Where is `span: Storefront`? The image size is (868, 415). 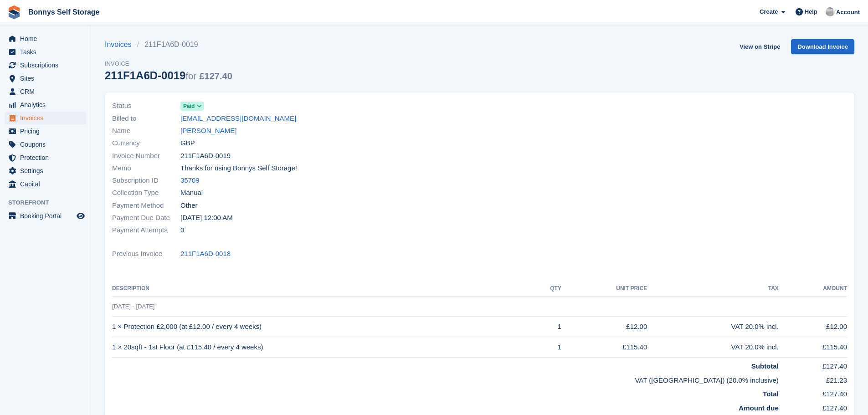 span: Storefront is located at coordinates (49, 203).